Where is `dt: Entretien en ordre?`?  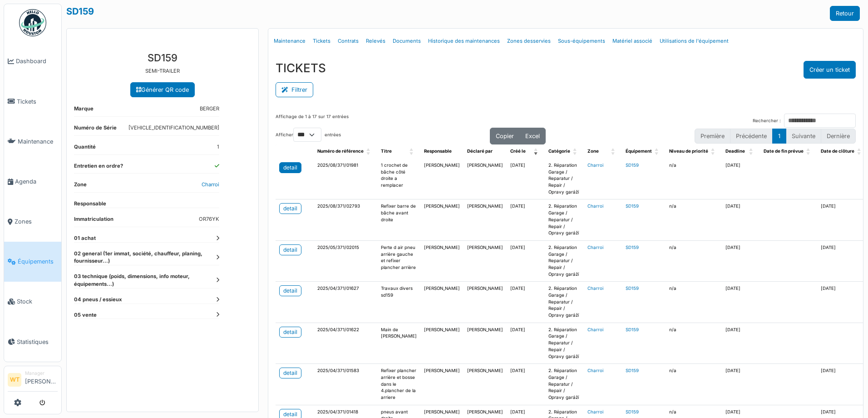
dt: Entretien en ordre? is located at coordinates (99, 167).